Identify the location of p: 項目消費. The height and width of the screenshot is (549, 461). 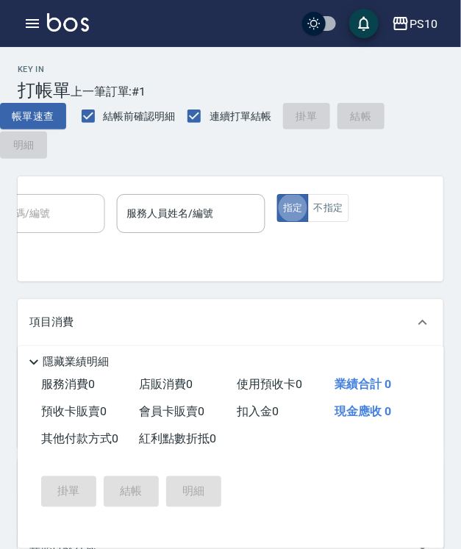
(51, 322).